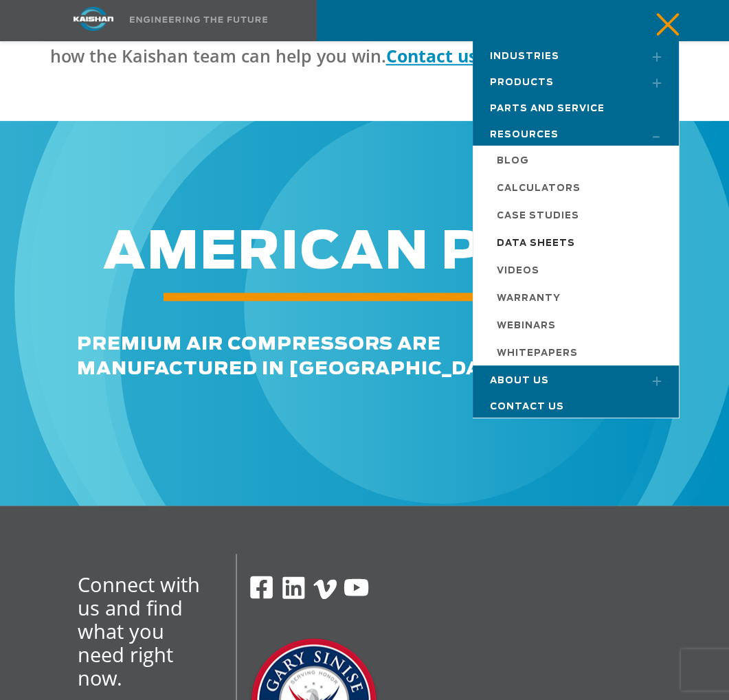  I want to click on span: Webinars, so click(526, 325).